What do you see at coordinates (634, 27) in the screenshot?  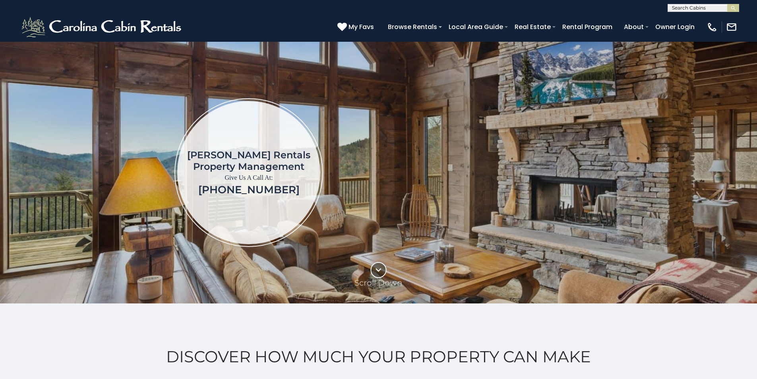 I see `a: About` at bounding box center [634, 27].